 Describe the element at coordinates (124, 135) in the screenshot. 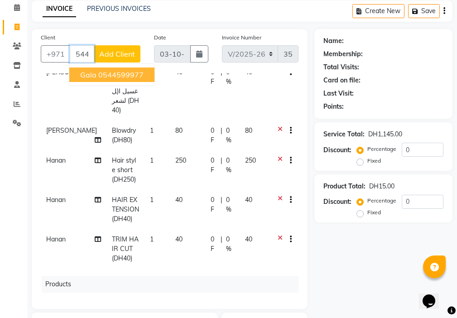

I see `span: Blowdry (DH80)` at that location.